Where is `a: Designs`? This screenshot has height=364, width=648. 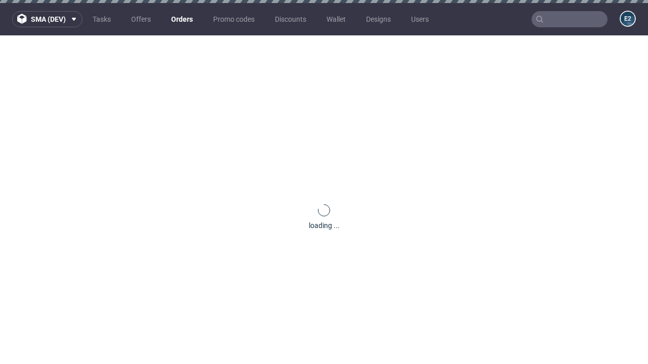 a: Designs is located at coordinates (378, 19).